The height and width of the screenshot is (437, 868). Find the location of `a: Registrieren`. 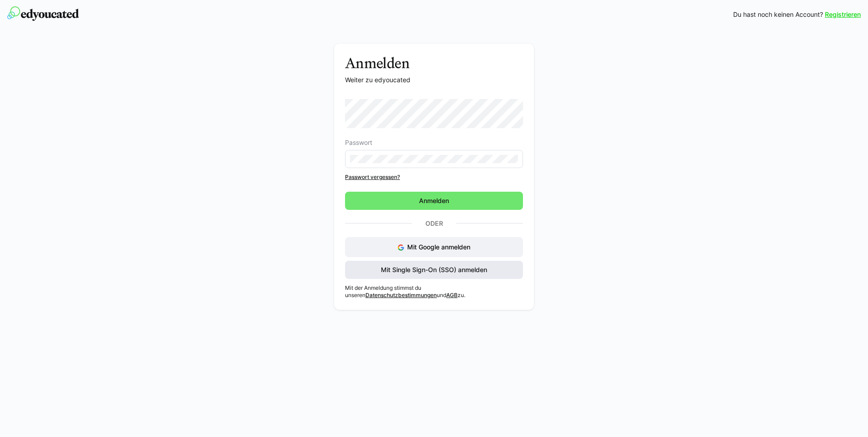

a: Registrieren is located at coordinates (843, 14).